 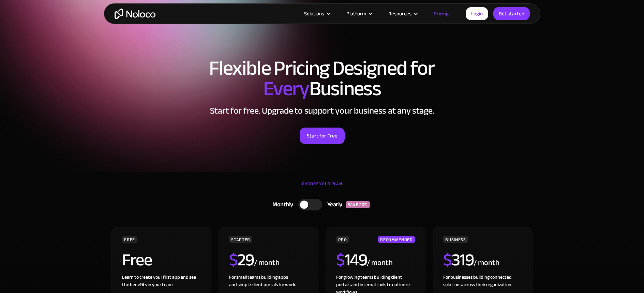 What do you see at coordinates (130, 239) in the screenshot?
I see `div: FREE` at bounding box center [130, 239].